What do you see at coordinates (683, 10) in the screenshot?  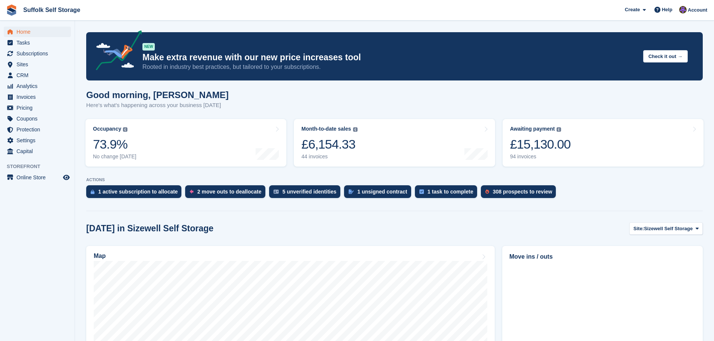 I see `img: Emma` at bounding box center [683, 10].